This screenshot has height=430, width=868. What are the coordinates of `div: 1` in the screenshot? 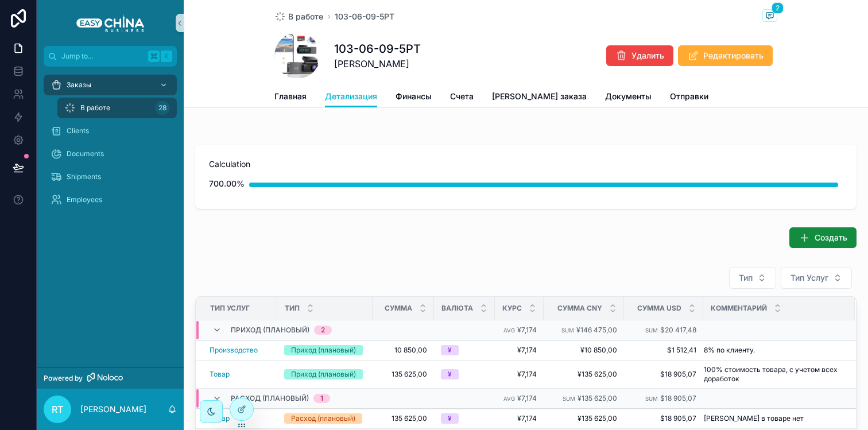 It's located at (322, 398).